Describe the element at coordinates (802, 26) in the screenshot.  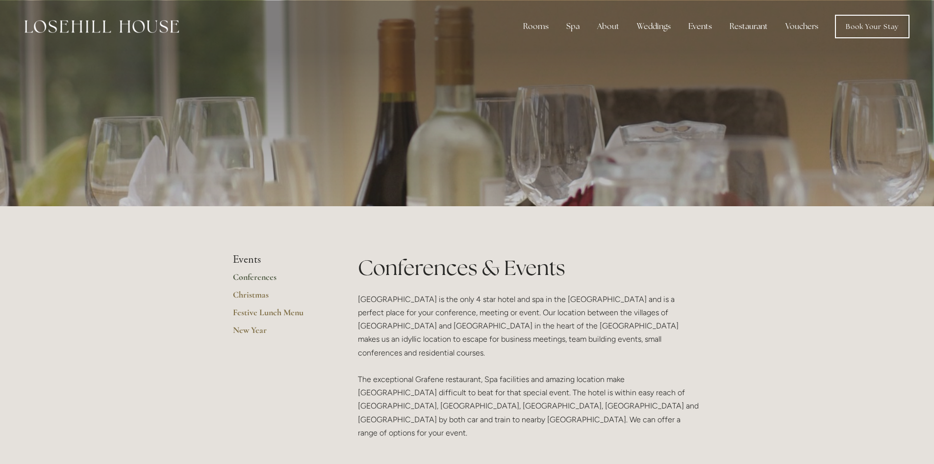
I see `a: Vouchers` at that location.